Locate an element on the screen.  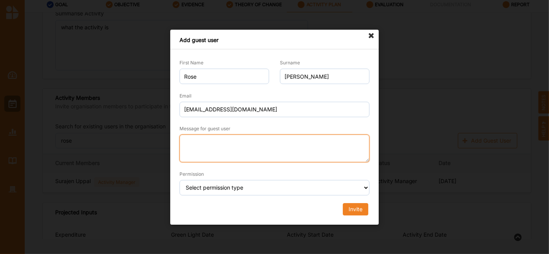
div: Add guest user is located at coordinates (274, 39).